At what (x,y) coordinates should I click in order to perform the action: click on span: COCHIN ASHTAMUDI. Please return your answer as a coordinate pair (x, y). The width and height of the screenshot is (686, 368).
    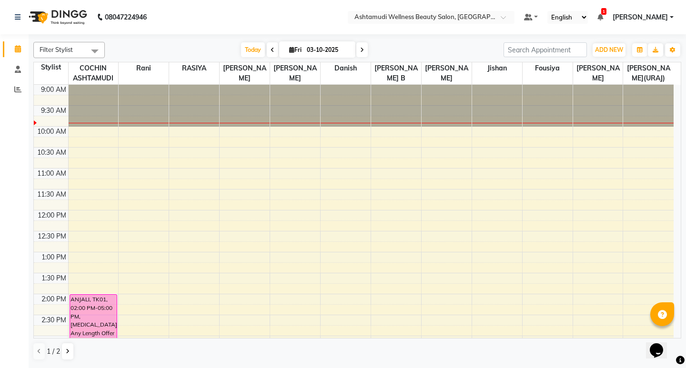
    Looking at the image, I should click on (93, 73).